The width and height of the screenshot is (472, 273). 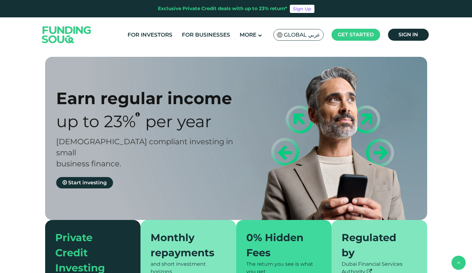 What do you see at coordinates (206, 35) in the screenshot?
I see `a: For Businesses` at bounding box center [206, 35].